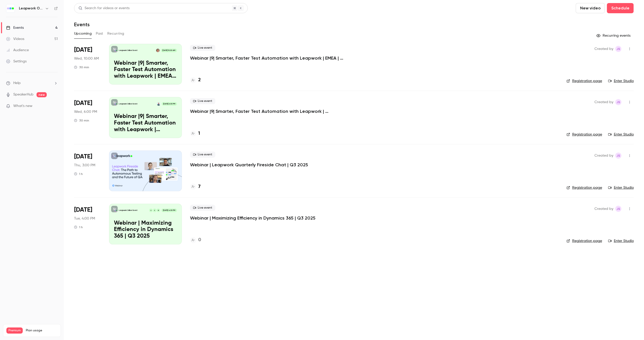 The image size is (644, 340). Describe the element at coordinates (199, 187) in the screenshot. I see `h4: 7` at that location.